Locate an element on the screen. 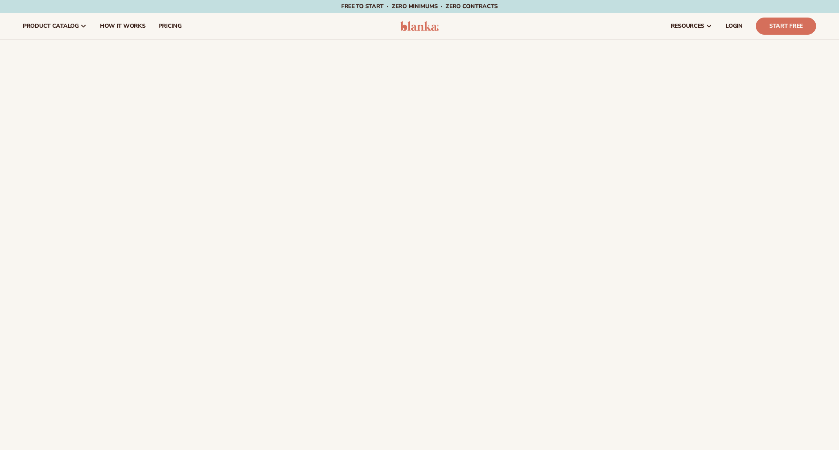 This screenshot has width=839, height=450. span: product catalog is located at coordinates (51, 26).